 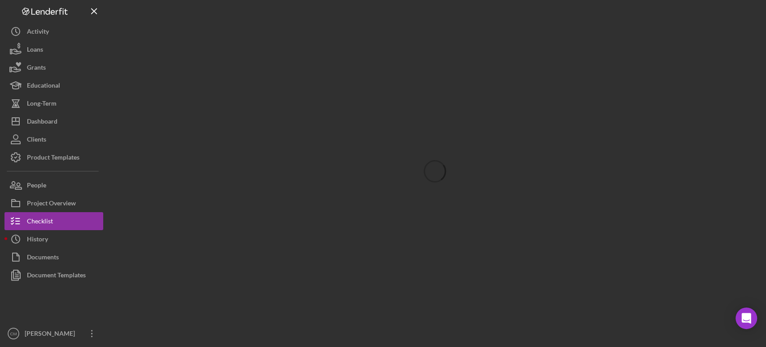 What do you see at coordinates (54, 221) in the screenshot?
I see `a: Checklist` at bounding box center [54, 221].